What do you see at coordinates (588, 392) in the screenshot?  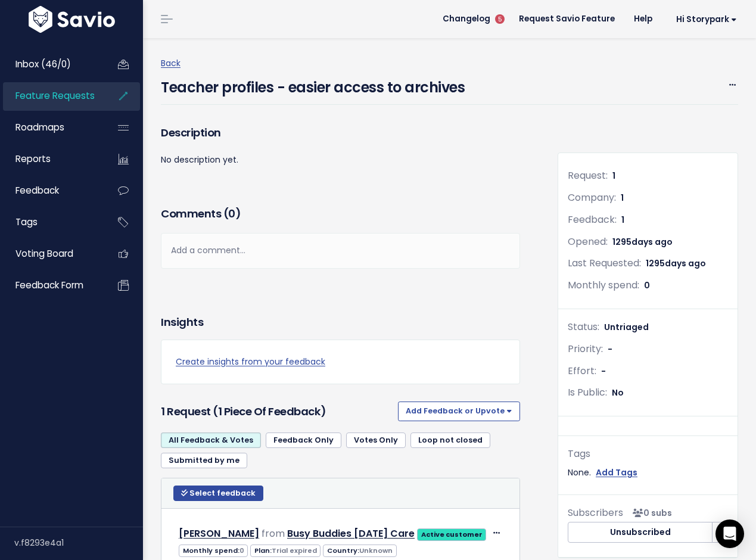 I see `span: Is Public:` at bounding box center [588, 392].